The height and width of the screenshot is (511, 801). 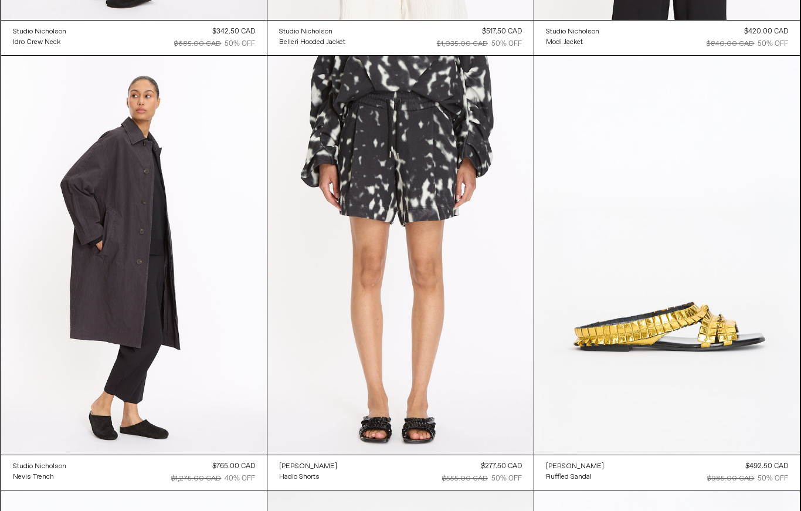 I want to click on div: $420.00 CAD, so click(x=766, y=32).